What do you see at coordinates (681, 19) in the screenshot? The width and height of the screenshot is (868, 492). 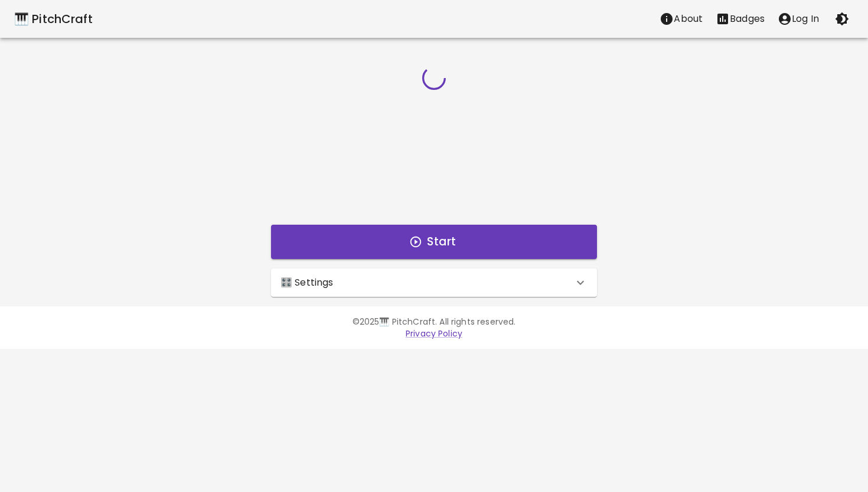 I see `a: About` at bounding box center [681, 19].